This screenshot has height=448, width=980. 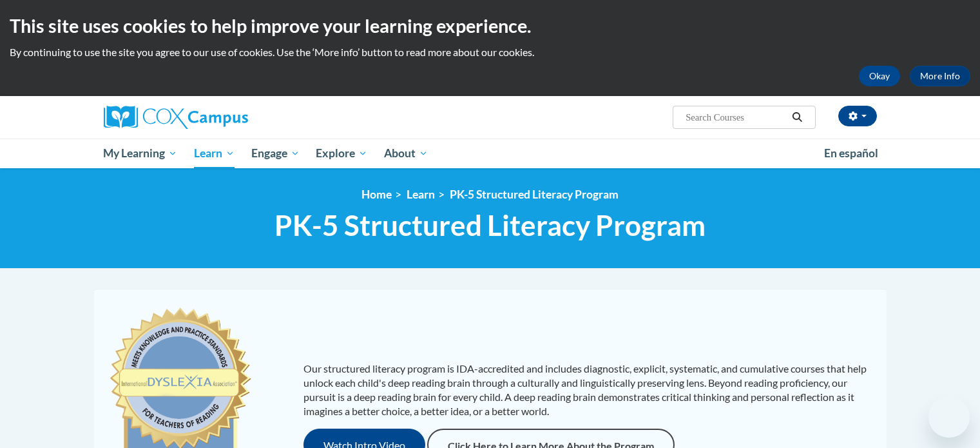 What do you see at coordinates (736, 117) in the screenshot?
I see `input: Search Courses` at bounding box center [736, 117].